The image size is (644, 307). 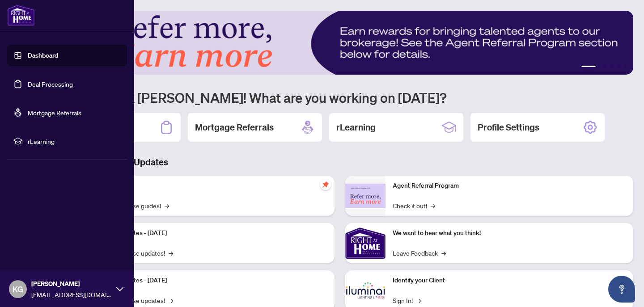 I want to click on h2: Profile Settings, so click(x=508, y=127).